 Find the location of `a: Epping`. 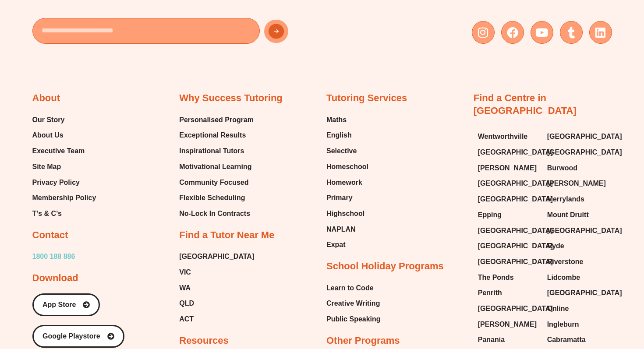

a: Epping is located at coordinates (508, 215).